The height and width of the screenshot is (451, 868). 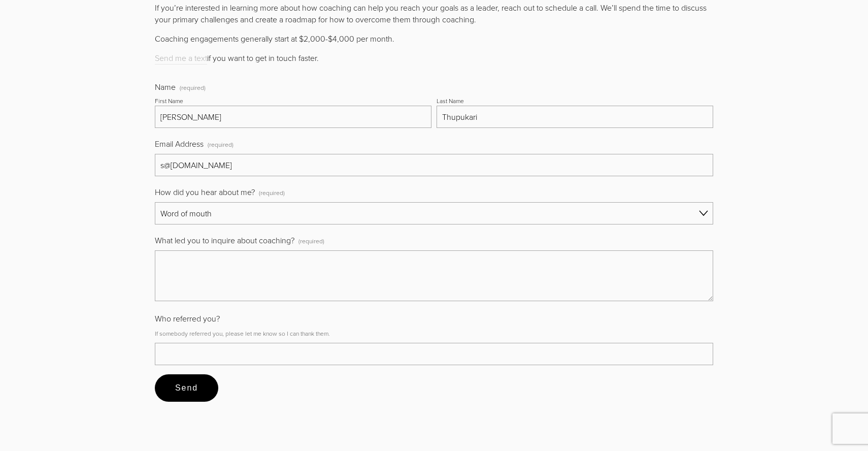 I want to click on span: Name, so click(x=165, y=87).